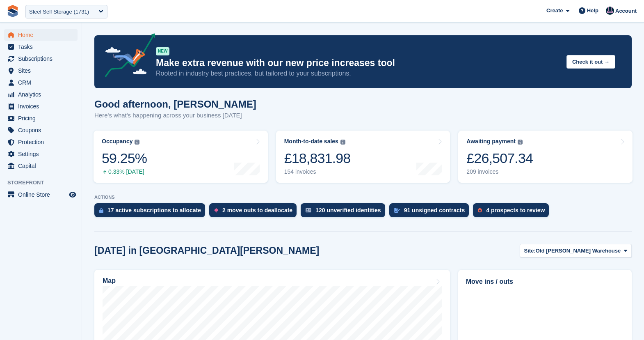 This screenshot has width=644, height=340. Describe the element at coordinates (593, 11) in the screenshot. I see `span: Help` at that location.